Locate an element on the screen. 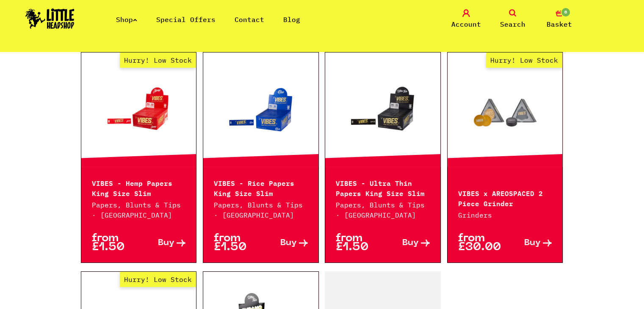  p: VIBES x AREOSPACED 2 Piece Grinder is located at coordinates (505, 197).